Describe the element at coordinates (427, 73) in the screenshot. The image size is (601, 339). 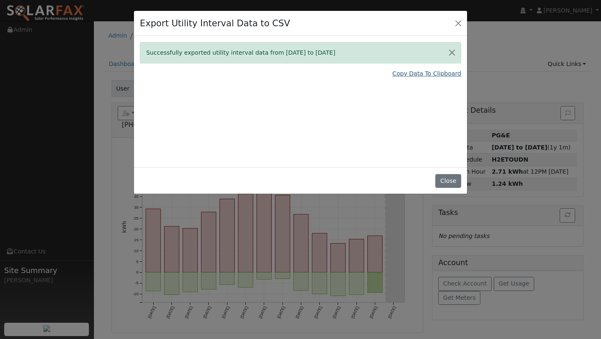
I see `a: Copy Data To Clipboard` at that location.